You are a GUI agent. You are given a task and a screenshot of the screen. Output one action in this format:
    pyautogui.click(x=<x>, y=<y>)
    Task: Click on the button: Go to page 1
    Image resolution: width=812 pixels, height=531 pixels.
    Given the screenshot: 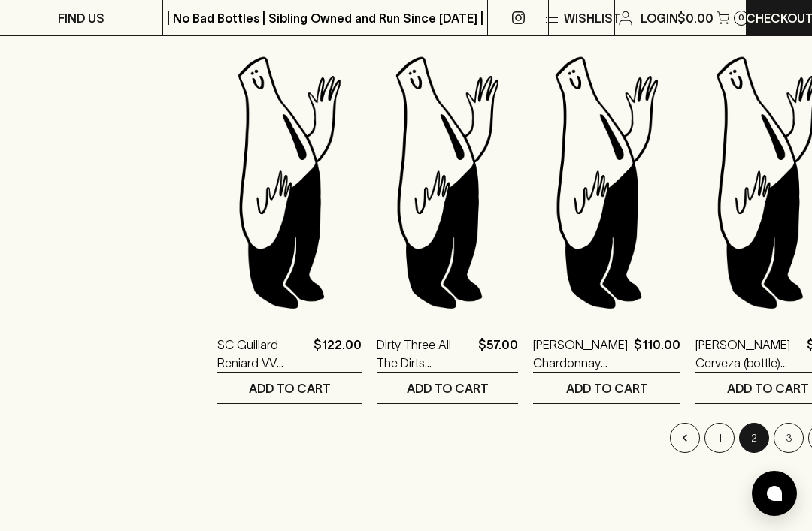 What is the action you would take?
    pyautogui.click(x=720, y=438)
    